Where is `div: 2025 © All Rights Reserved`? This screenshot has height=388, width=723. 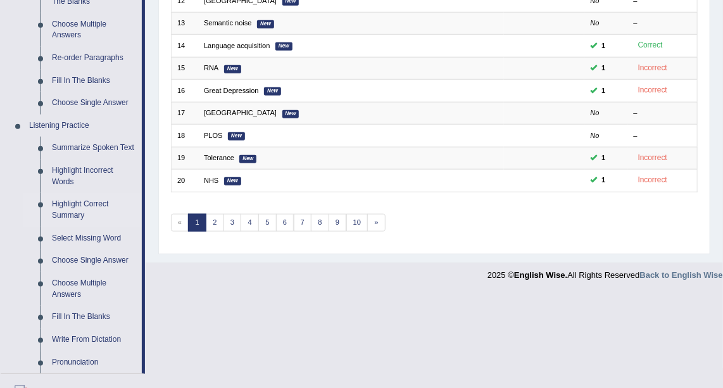
div: 2025 © All Rights Reserved is located at coordinates (605, 271).